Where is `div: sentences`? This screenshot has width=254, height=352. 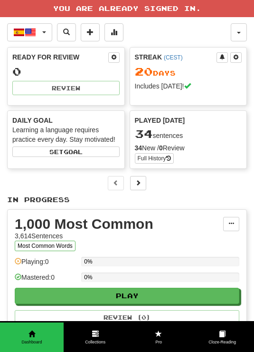 div: sentences is located at coordinates (189, 134).